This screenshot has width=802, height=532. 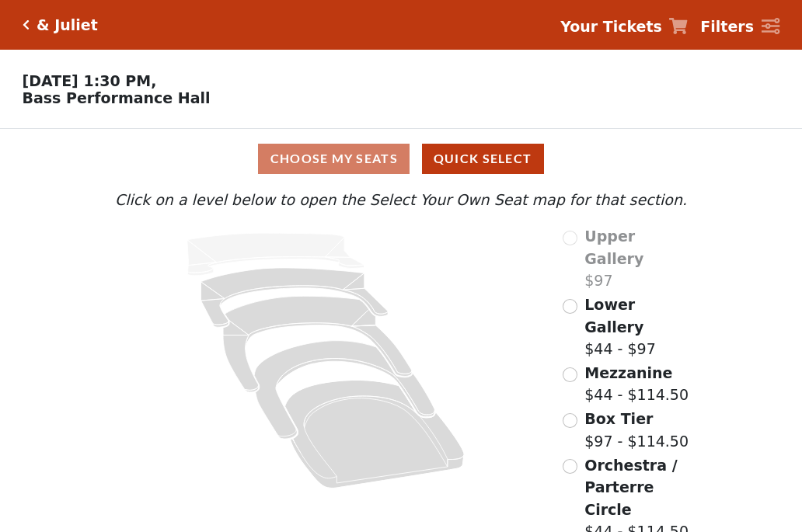 I want to click on strong: Your Tickets, so click(x=611, y=27).